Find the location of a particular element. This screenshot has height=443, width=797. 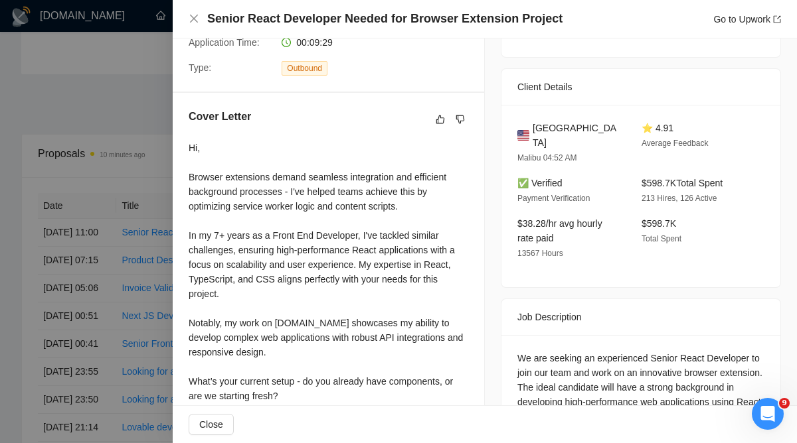

span: close is located at coordinates (194, 19).